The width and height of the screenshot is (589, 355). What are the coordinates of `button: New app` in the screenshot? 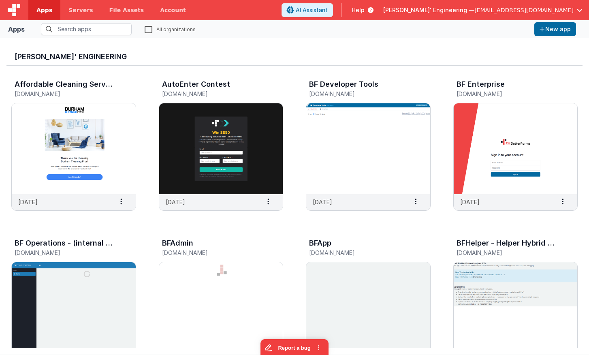 It's located at (555, 29).